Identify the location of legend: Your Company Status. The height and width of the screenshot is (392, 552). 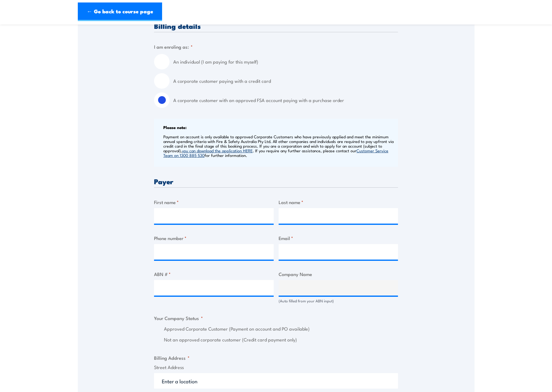
(179, 318).